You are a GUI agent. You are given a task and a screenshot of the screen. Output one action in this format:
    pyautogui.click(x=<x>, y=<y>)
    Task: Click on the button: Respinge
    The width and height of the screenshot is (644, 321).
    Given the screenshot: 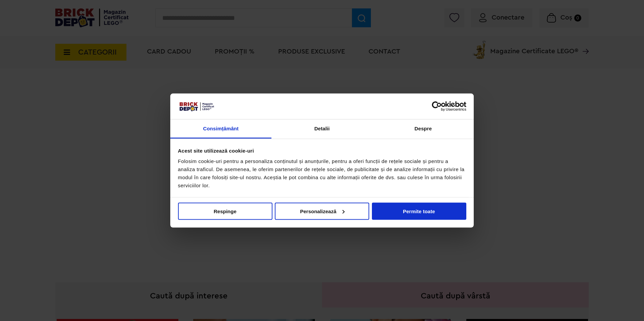 What is the action you would take?
    pyautogui.click(x=225, y=211)
    